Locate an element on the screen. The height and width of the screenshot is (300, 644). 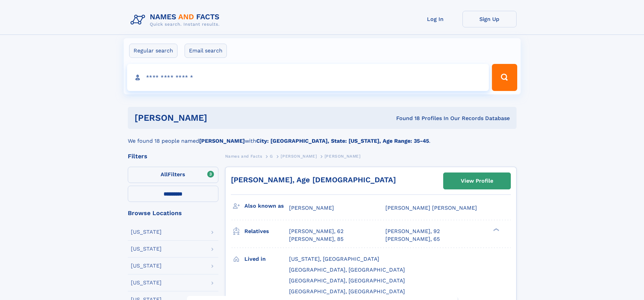
label: Email search is located at coordinates (206, 51).